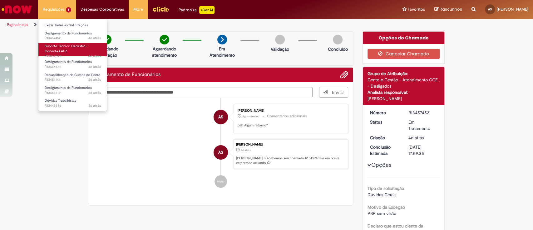 The height and width of the screenshot is (230, 533). Describe the element at coordinates (95, 92) in the screenshot. I see `time: 26/08/2025 14:37:09` at that location.